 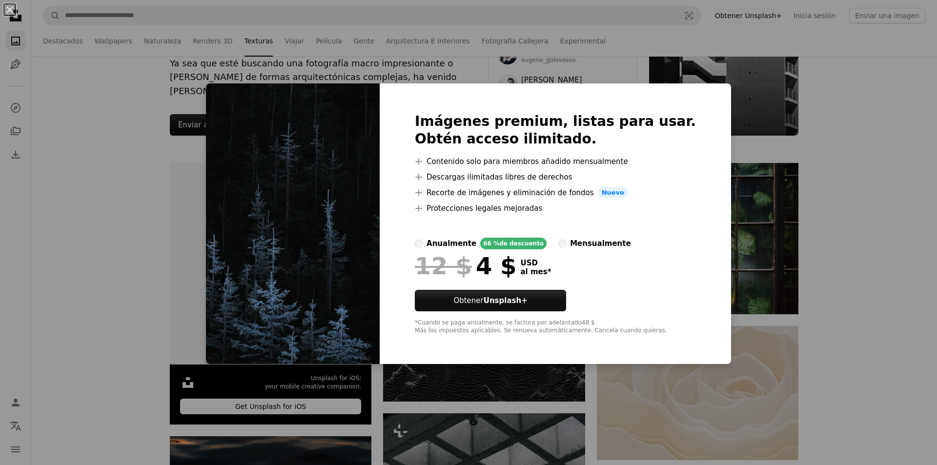 I want to click on li: Descargas ilimitadas libres de derechos, so click(x=555, y=177).